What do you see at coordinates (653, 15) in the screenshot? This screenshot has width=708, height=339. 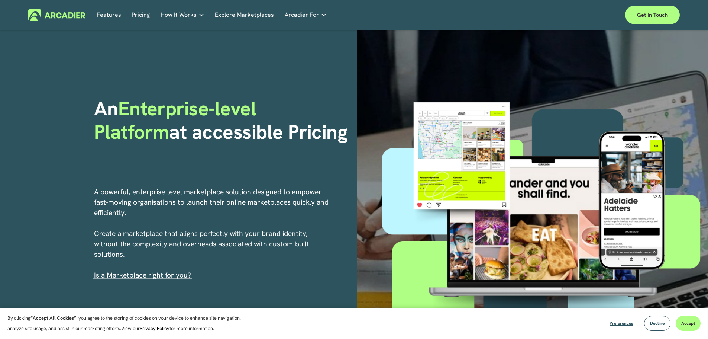 I see `a: Get in touch` at bounding box center [653, 15].